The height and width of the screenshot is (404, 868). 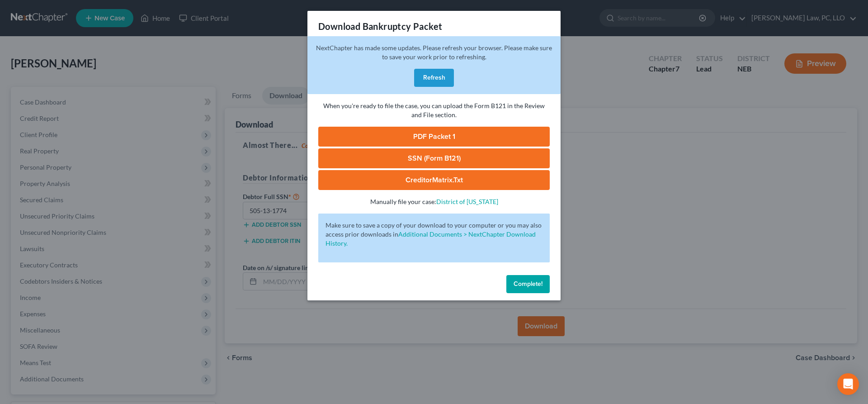 What do you see at coordinates (434, 234) in the screenshot?
I see `p: Make sure to save a copy of your download to your computer or you may also access prior downloads in` at bounding box center [434, 234].